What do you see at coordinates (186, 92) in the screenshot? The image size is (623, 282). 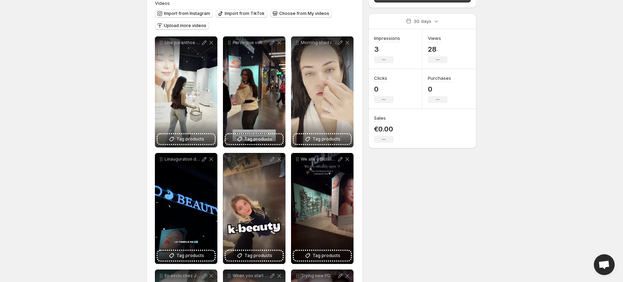 I see `div: Une parenthse beaut en boutique pour composer la routine idale entre clat du teint et grain de pe...` at bounding box center [186, 92].